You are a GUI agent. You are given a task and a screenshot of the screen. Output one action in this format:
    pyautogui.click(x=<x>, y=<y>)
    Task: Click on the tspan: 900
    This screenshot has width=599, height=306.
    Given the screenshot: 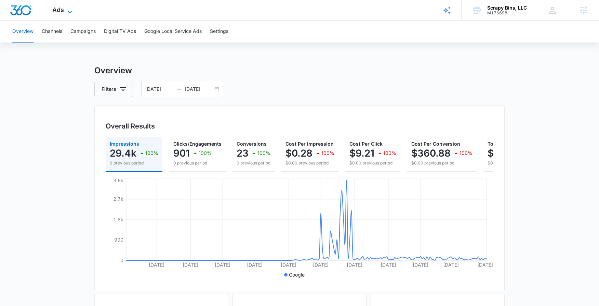 What is the action you would take?
    pyautogui.click(x=119, y=239)
    